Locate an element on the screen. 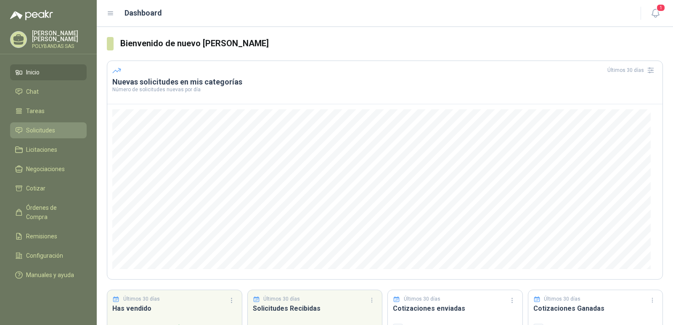 The height and width of the screenshot is (325, 673). h3: Nuevas solicitudes en mis categorías is located at coordinates (385, 82).